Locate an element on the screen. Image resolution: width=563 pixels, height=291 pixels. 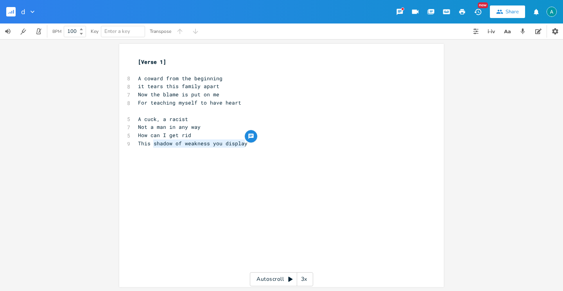
img: Alex is located at coordinates (552, 12).